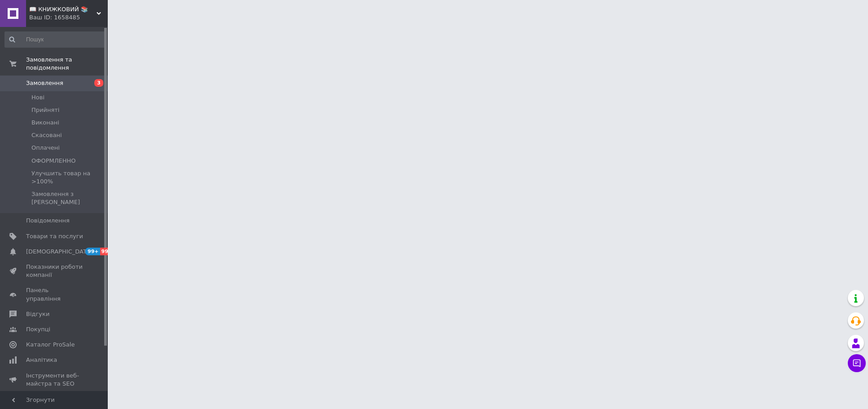 The width and height of the screenshot is (868, 409). Describe the element at coordinates (54, 295) in the screenshot. I see `span: Панель управління` at that location.